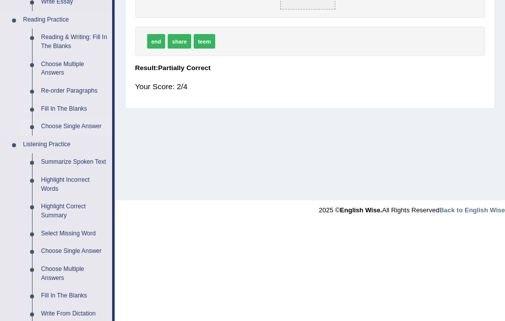 The height and width of the screenshot is (321, 505). I want to click on span: end, so click(156, 41).